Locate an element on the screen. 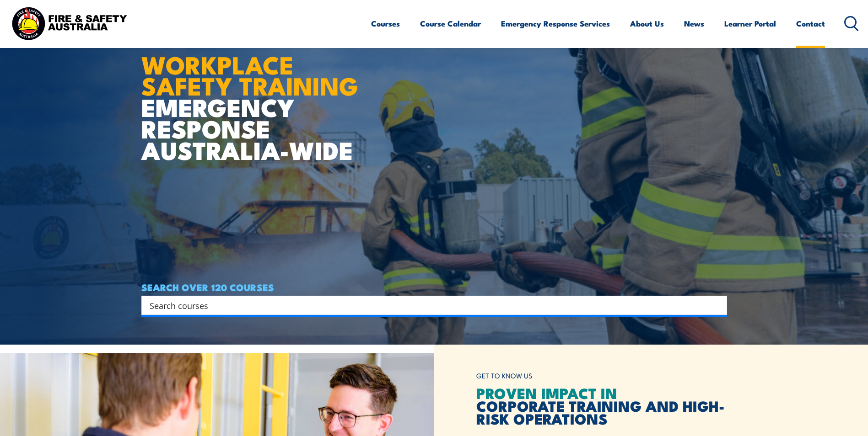 The height and width of the screenshot is (436, 868). span: PROVEN IMPACT IN is located at coordinates (547, 393).